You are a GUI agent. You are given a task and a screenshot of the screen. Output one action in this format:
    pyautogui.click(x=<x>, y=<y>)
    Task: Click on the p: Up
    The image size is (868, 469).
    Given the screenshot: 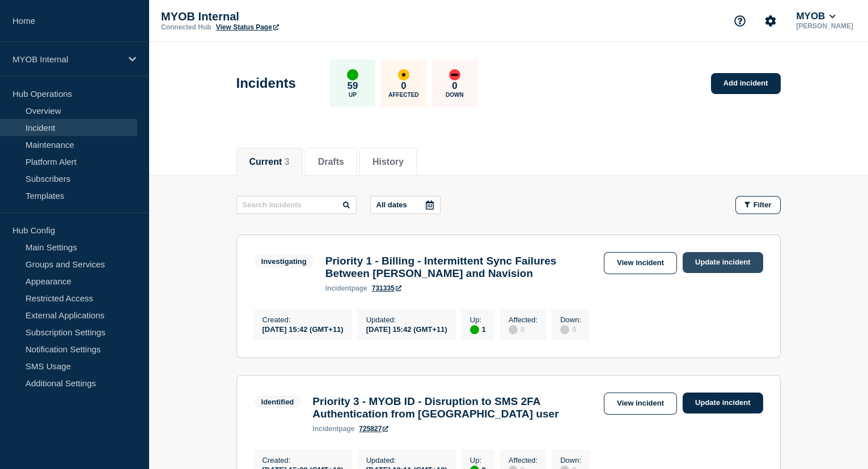 What is the action you would take?
    pyautogui.click(x=353, y=94)
    